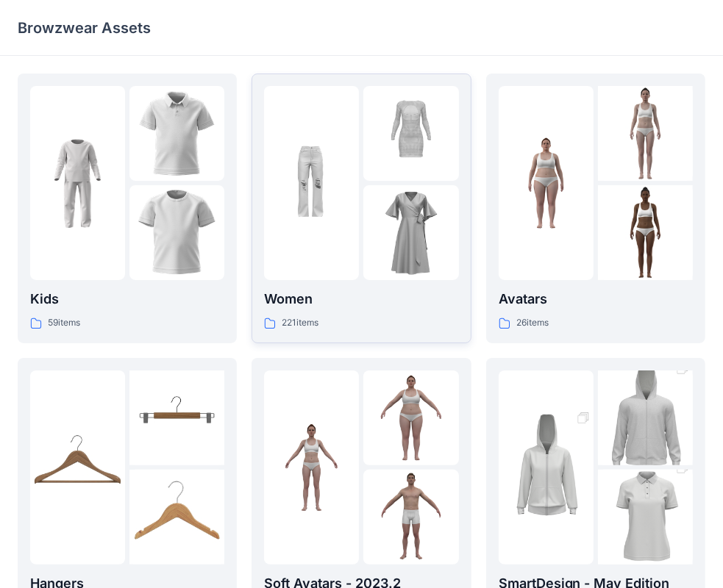 This screenshot has width=723, height=588. What do you see at coordinates (595, 299) in the screenshot?
I see `p: Avatars` at bounding box center [595, 299].